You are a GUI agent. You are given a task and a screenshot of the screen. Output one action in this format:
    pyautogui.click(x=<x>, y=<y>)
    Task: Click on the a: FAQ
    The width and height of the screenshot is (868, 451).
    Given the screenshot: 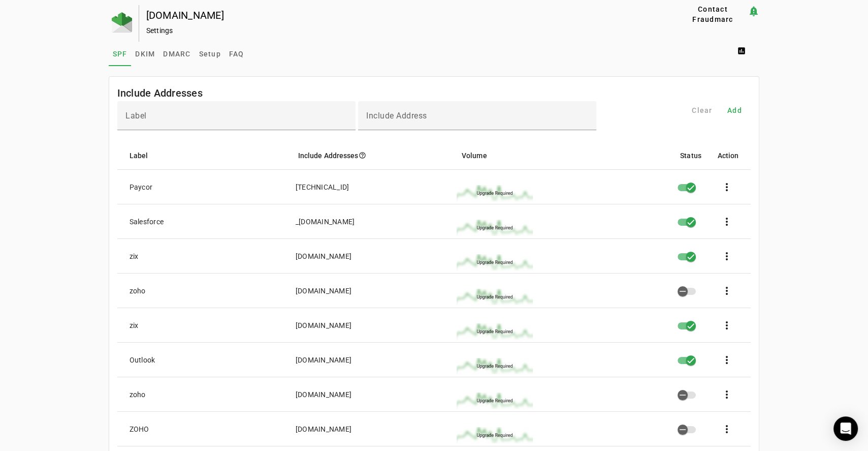 What is the action you would take?
    pyautogui.click(x=237, y=54)
    